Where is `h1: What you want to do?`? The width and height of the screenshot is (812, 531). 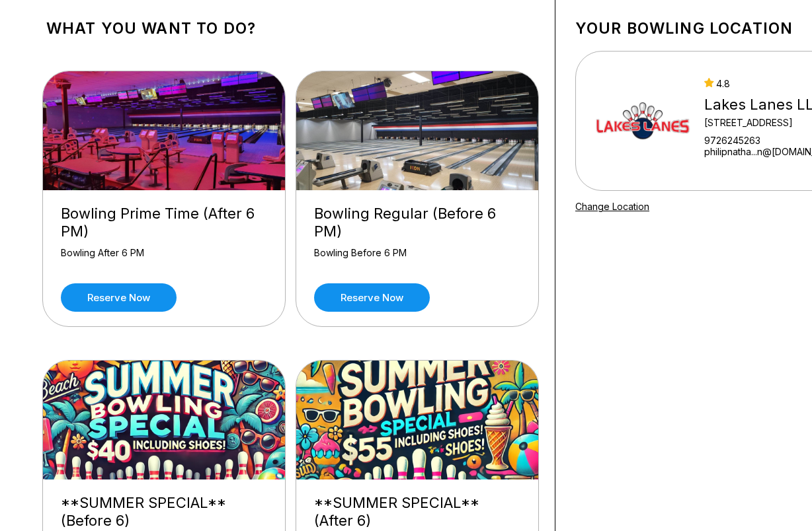
h1: What you want to do? is located at coordinates (290, 28).